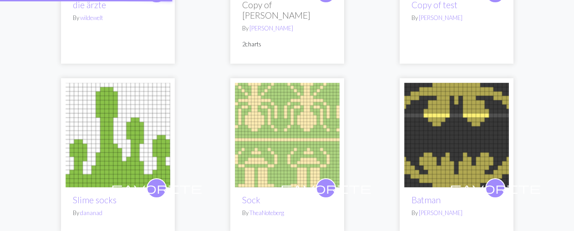  Describe the element at coordinates (91, 213) in the screenshot. I see `a: dananad` at that location.